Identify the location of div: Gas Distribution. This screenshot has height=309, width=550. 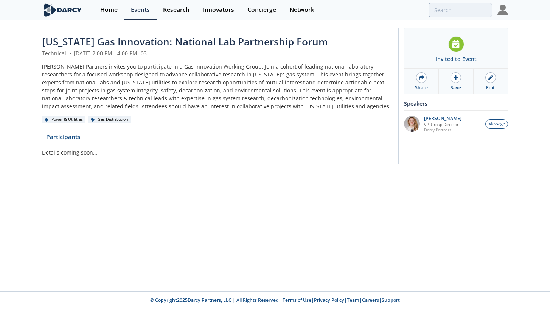
(109, 119).